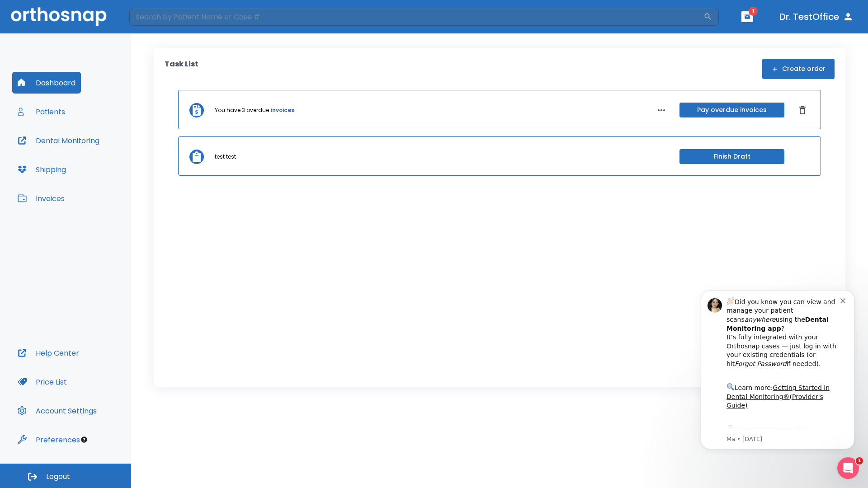  I want to click on button: Create order, so click(799, 69).